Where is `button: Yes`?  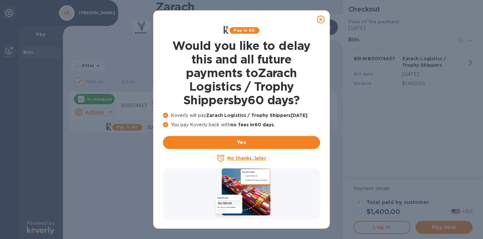
button: Yes is located at coordinates (241, 143).